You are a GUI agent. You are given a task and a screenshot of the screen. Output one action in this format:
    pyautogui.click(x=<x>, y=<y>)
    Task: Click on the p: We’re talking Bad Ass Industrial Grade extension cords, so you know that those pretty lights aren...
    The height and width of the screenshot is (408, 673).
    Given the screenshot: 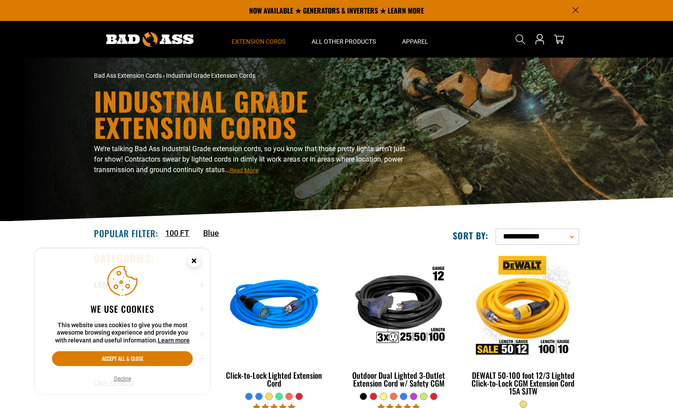 What is the action you would take?
    pyautogui.click(x=253, y=159)
    